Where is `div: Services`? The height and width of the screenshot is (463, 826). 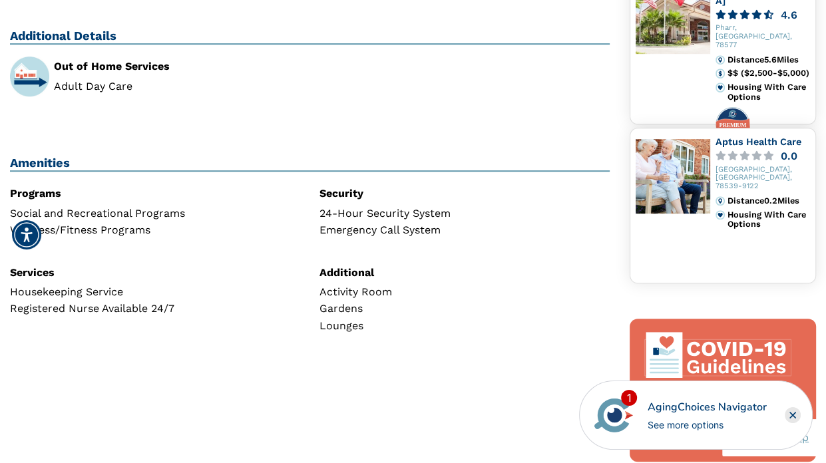
div: Services is located at coordinates (154, 273).